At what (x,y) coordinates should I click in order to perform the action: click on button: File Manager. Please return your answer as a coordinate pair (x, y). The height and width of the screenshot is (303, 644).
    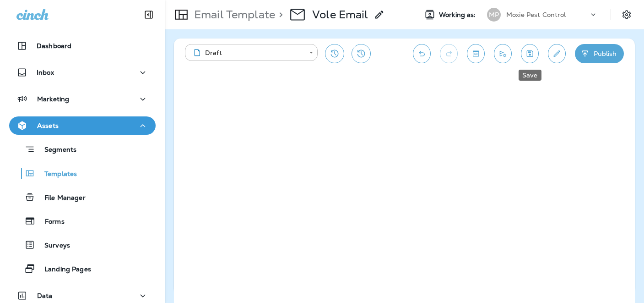
    Looking at the image, I should click on (82, 197).